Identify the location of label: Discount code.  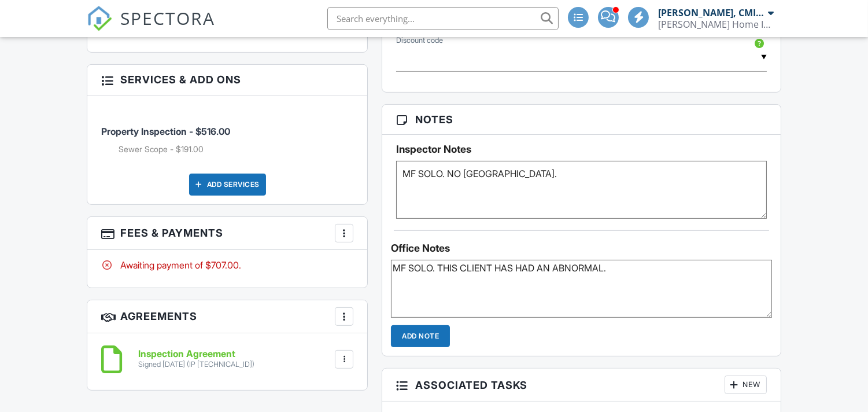
(420, 41).